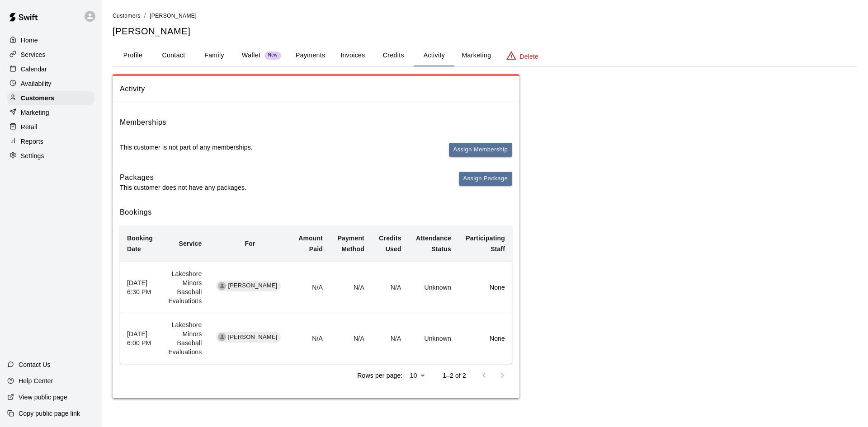 This screenshot has width=868, height=427. What do you see at coordinates (250, 243) in the screenshot?
I see `b: For` at bounding box center [250, 243].